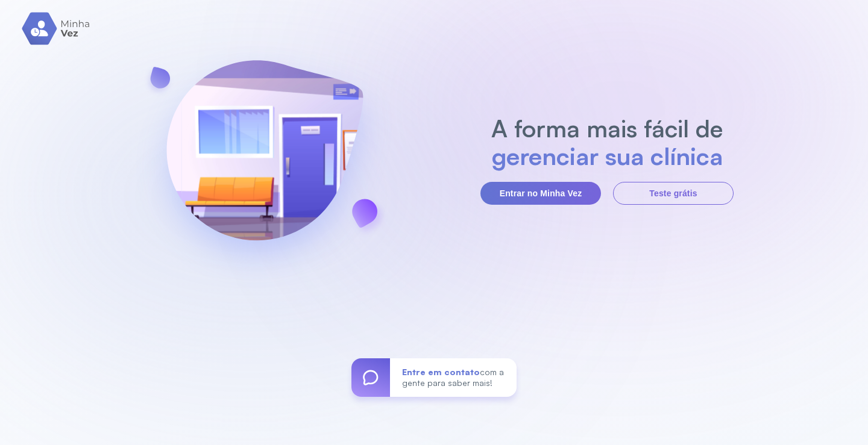 The height and width of the screenshot is (445, 868). What do you see at coordinates (540, 193) in the screenshot?
I see `button: Entrar no Minha Vez` at bounding box center [540, 193].